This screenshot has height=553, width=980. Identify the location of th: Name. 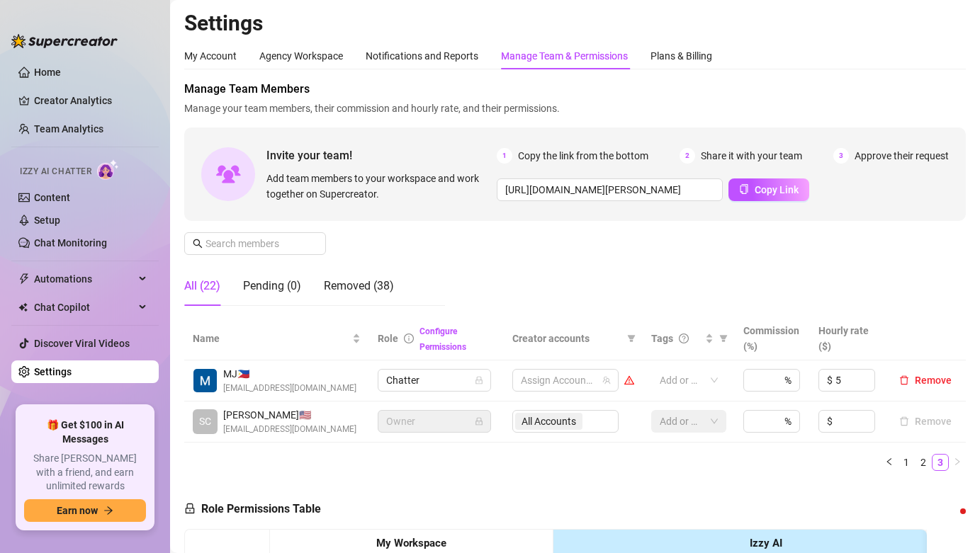
(276, 339).